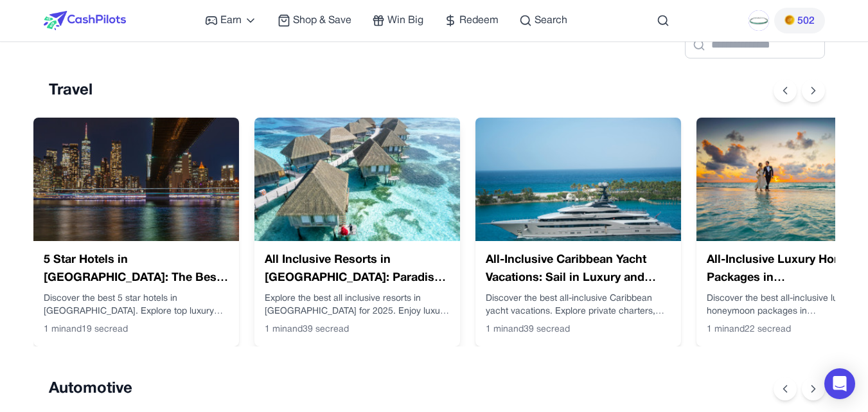  What do you see at coordinates (357, 179) in the screenshot?
I see `img: All Inclusive Resorts in Maldives: Paradise Made Easy` at bounding box center [357, 179].